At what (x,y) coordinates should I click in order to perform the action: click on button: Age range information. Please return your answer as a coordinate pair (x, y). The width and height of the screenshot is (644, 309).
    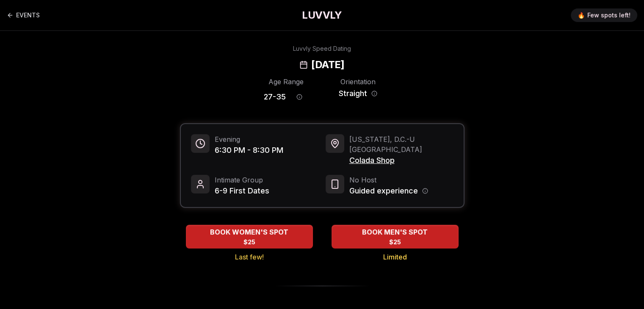
    Looking at the image, I should click on (299, 97).